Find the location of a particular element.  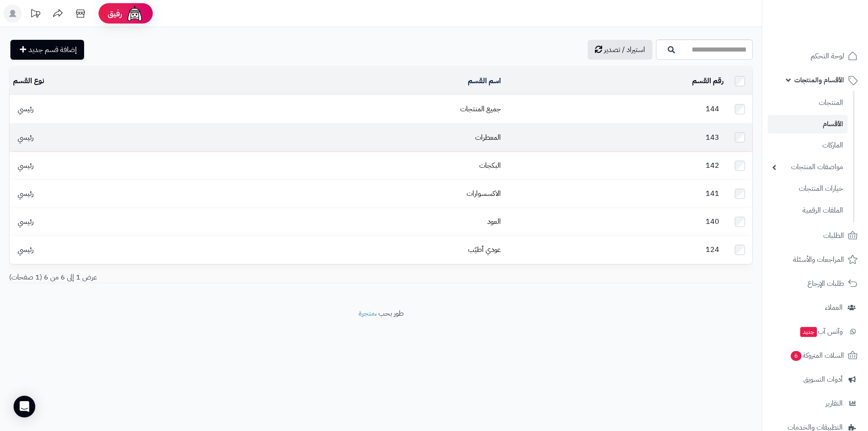

span: 143 is located at coordinates (712, 138).